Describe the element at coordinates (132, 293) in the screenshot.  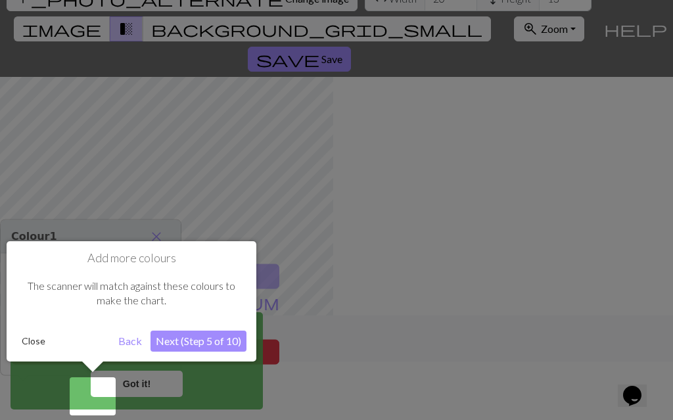
I see `div: The scanner will match against these colours to make the chart.` at that location.